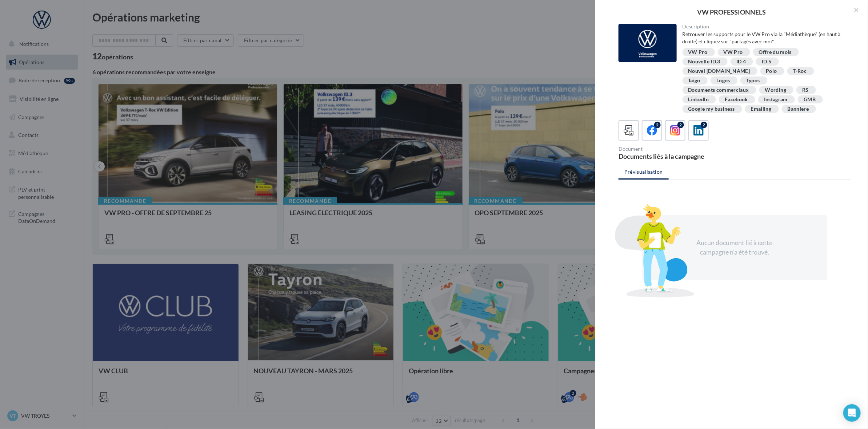  What do you see at coordinates (767, 61) in the screenshot?
I see `div: ID.5` at bounding box center [767, 61].